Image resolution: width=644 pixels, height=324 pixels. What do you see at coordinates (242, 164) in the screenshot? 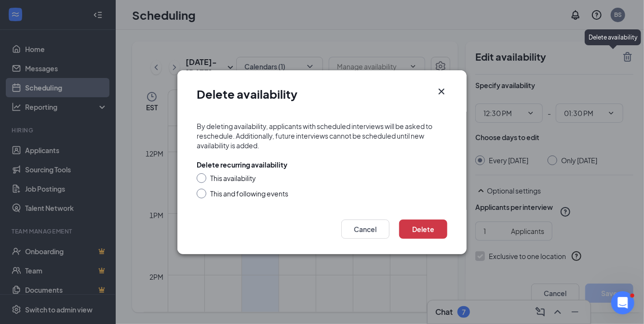
I see `div: Delete recurring availability` at bounding box center [242, 164].